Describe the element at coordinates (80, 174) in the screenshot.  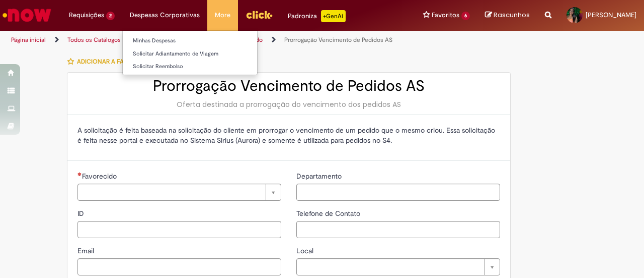
I see `span: Necessários` at that location.